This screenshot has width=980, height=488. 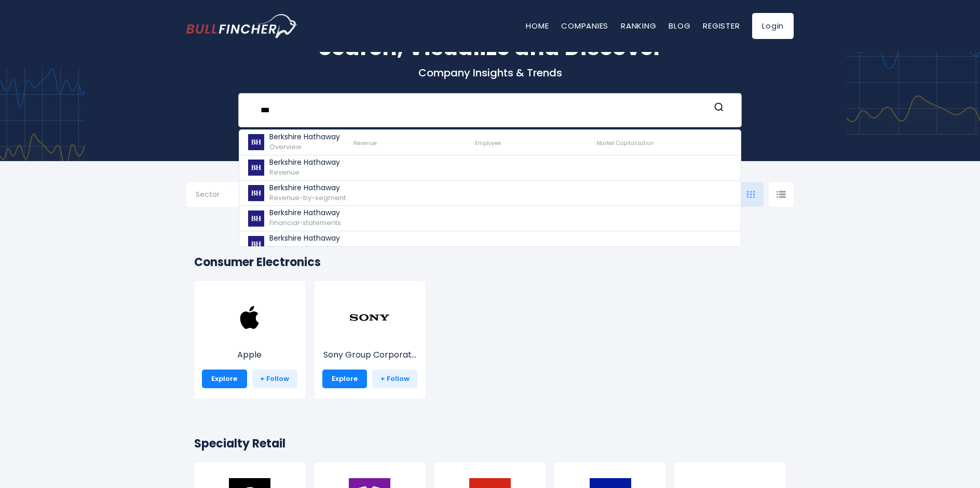 I want to click on input: Selection, so click(x=229, y=195).